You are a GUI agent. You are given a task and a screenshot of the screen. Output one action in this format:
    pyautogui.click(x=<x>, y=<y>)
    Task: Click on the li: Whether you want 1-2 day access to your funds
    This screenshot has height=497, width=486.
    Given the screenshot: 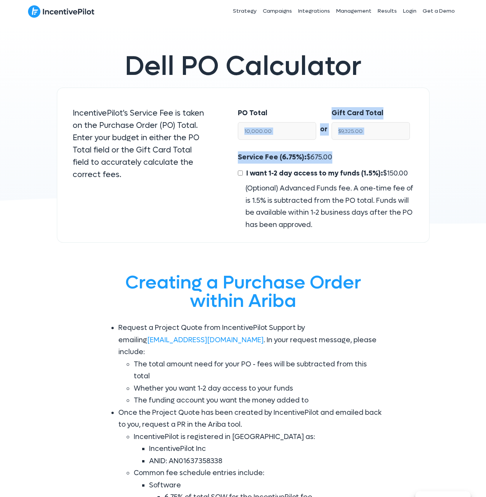 What is the action you would take?
    pyautogui.click(x=259, y=389)
    